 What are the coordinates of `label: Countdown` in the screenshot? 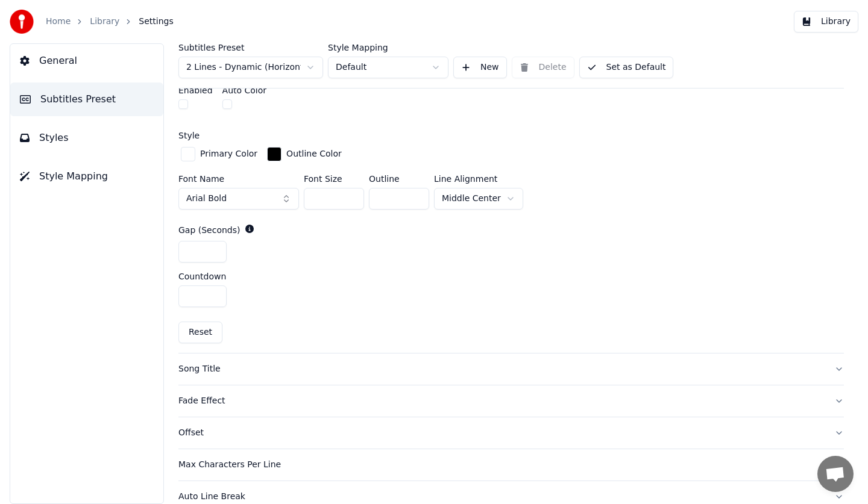 It's located at (202, 277).